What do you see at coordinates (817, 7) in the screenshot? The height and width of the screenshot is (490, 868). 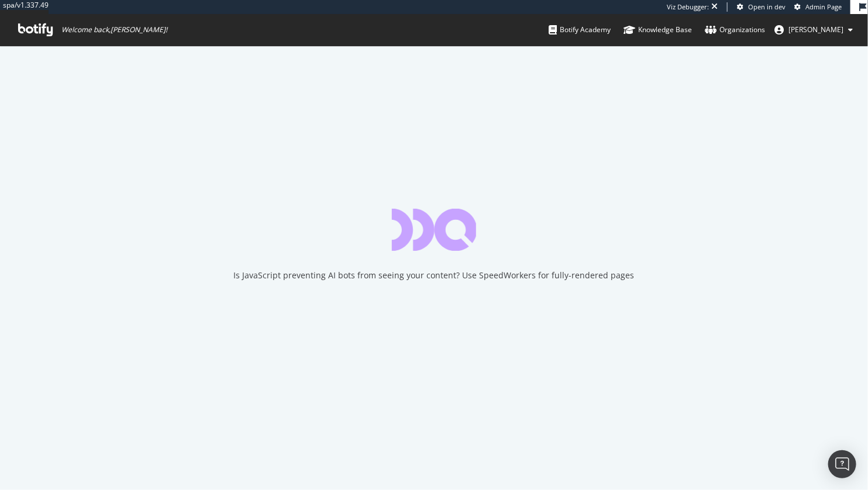 I see `a: Admin Page` at bounding box center [817, 7].